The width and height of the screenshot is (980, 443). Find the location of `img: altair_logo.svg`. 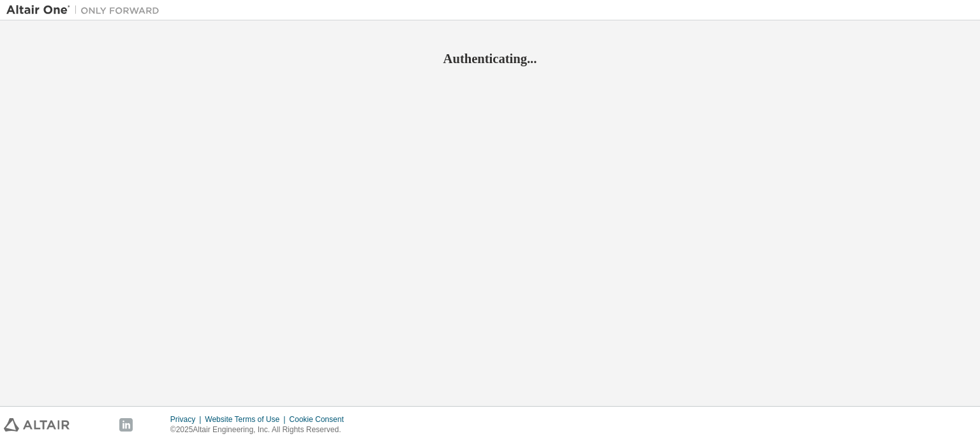

img: altair_logo.svg is located at coordinates (36, 425).